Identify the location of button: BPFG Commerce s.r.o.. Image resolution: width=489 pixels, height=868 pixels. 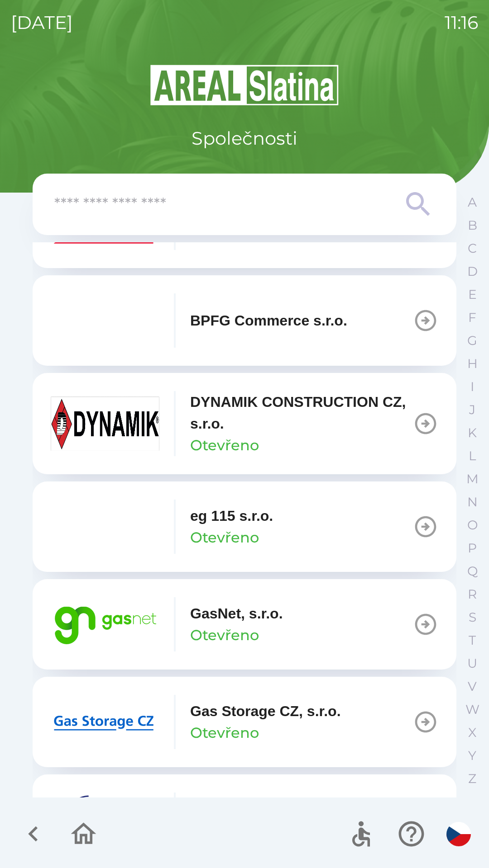
(244, 321).